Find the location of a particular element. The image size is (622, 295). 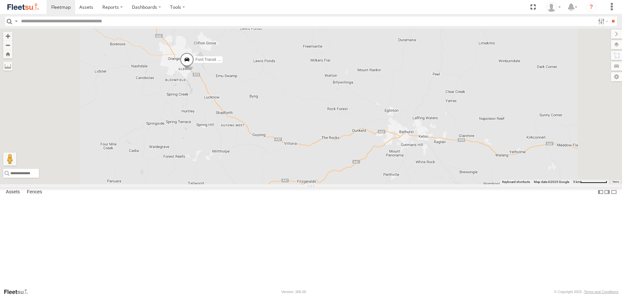

button: Zoom Home is located at coordinates (8, 54).